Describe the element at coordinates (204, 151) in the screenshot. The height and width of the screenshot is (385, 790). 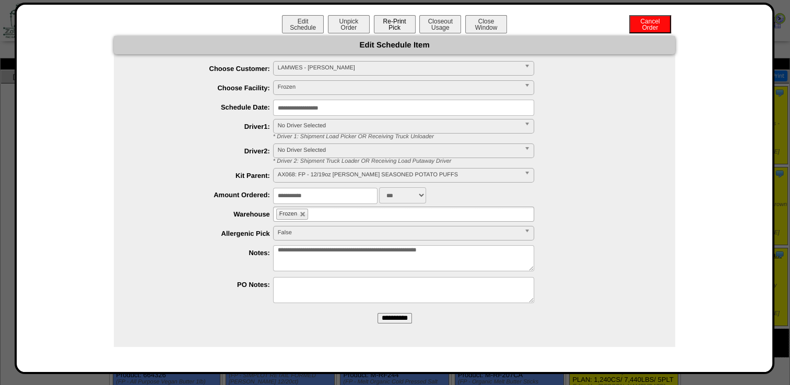
I see `label: Driver2:` at that location.